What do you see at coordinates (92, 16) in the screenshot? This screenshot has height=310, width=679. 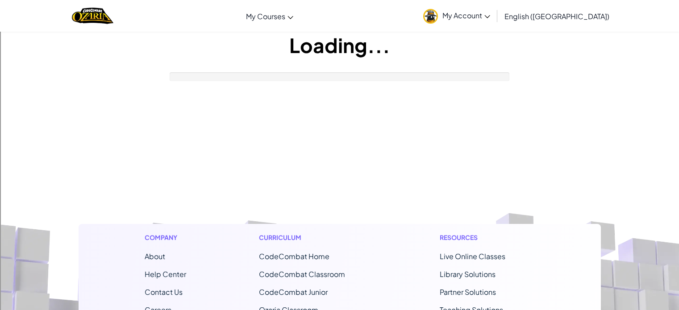 I see `a: Ozaria by CodeCombat logo` at bounding box center [92, 16].